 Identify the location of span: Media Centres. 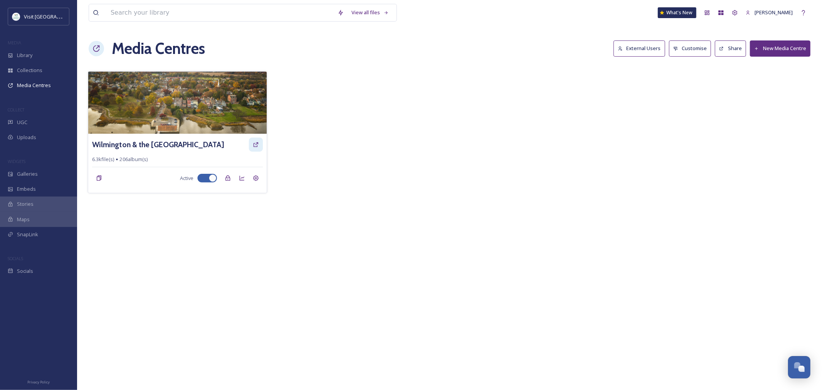
(34, 85).